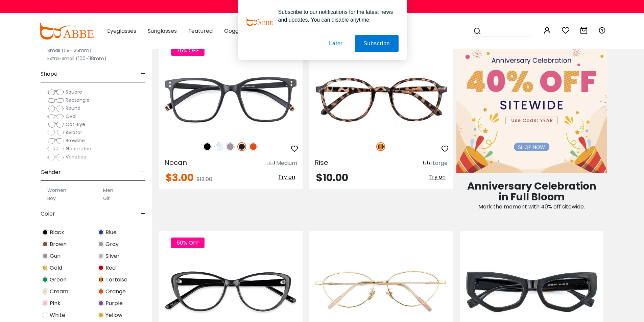 The width and height of the screenshot is (644, 322). I want to click on img: Pink, so click(45, 303).